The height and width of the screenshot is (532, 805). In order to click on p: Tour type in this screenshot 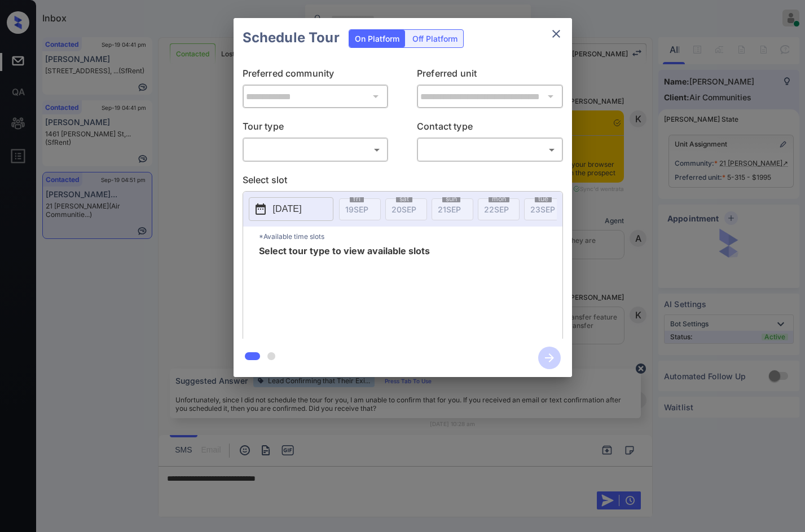, I will do `click(316, 129)`.